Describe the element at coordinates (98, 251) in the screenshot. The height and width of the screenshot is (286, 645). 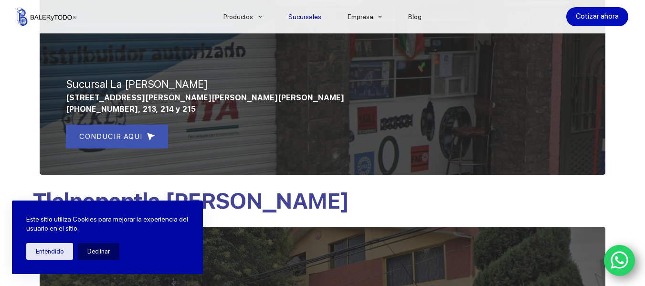
I see `button: Declinar` at that location.